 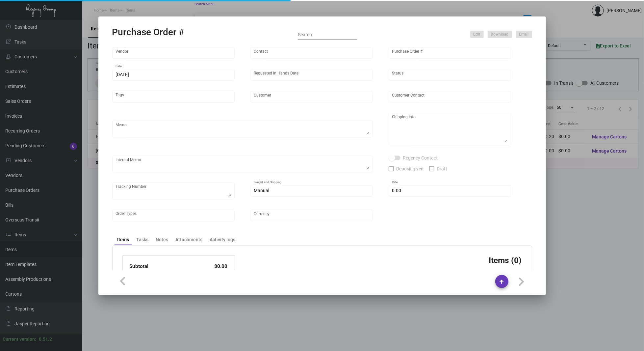 What do you see at coordinates (214, 266) in the screenshot?
I see `td: $0.00` at bounding box center [214, 266].